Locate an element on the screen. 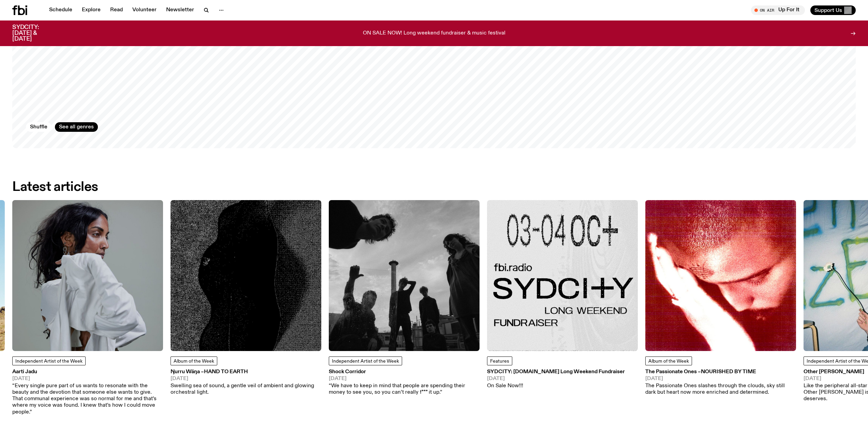  img: A black and white image of the six members of Shock Corridor, cast slightly in shadow is located at coordinates (404, 276).